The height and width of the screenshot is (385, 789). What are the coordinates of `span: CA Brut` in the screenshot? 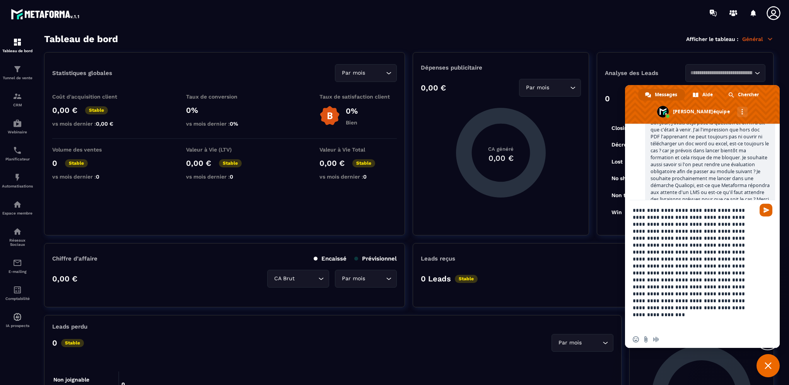 It's located at (284, 279).